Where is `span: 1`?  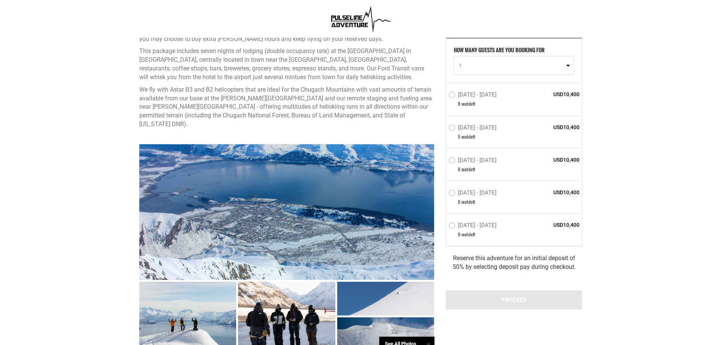
span: 1 is located at coordinates (511, 65).